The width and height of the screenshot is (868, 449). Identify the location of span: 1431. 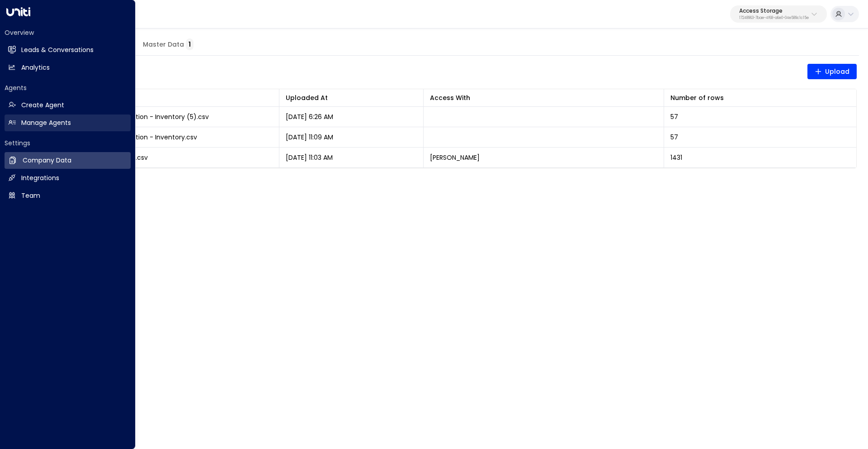
(677, 158).